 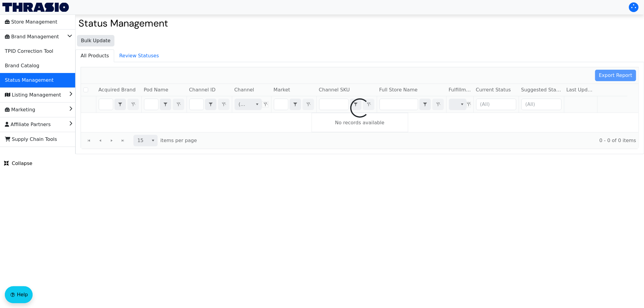 What do you see at coordinates (33, 95) in the screenshot?
I see `span: Listing Management` at bounding box center [33, 95].